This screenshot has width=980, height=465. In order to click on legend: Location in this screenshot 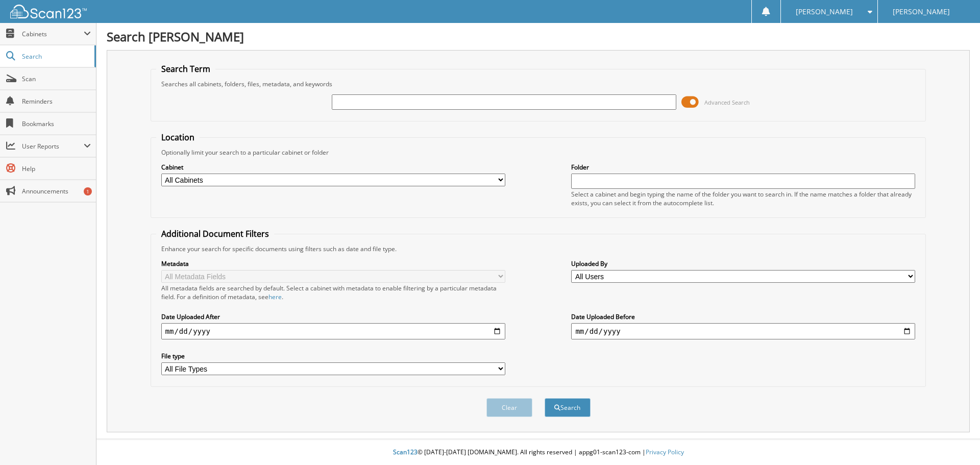, I will do `click(178, 137)`.